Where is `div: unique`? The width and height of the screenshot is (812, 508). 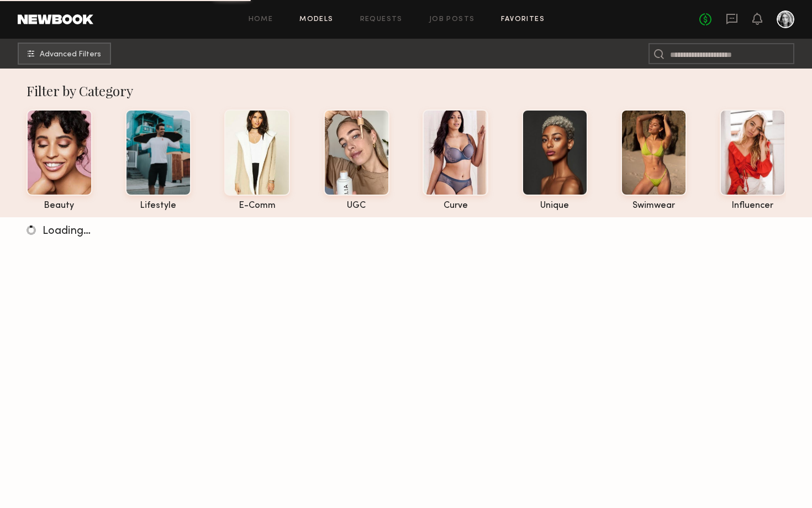 div: unique is located at coordinates (554, 206).